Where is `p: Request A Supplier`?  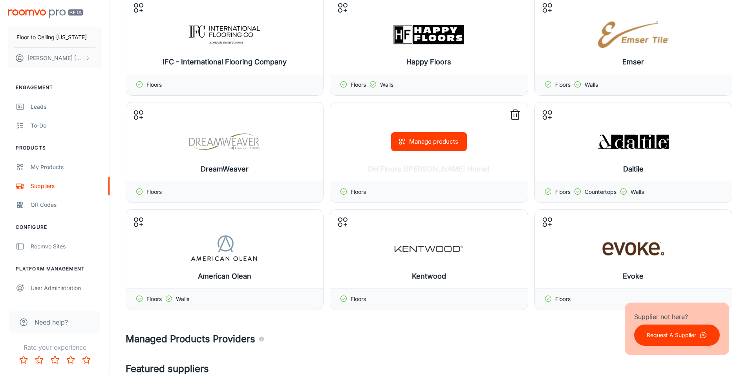
p: Request A Supplier is located at coordinates (671, 335).